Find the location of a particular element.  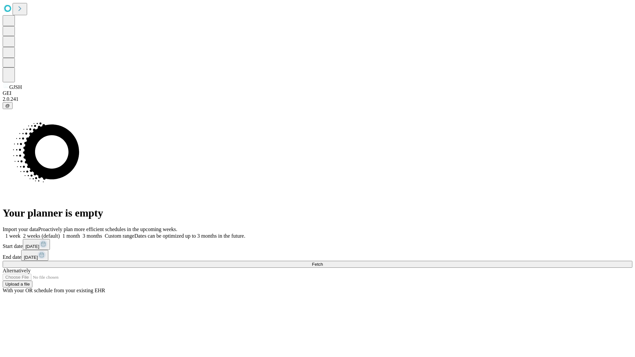

span: 2 weeks (default) is located at coordinates (41, 236).